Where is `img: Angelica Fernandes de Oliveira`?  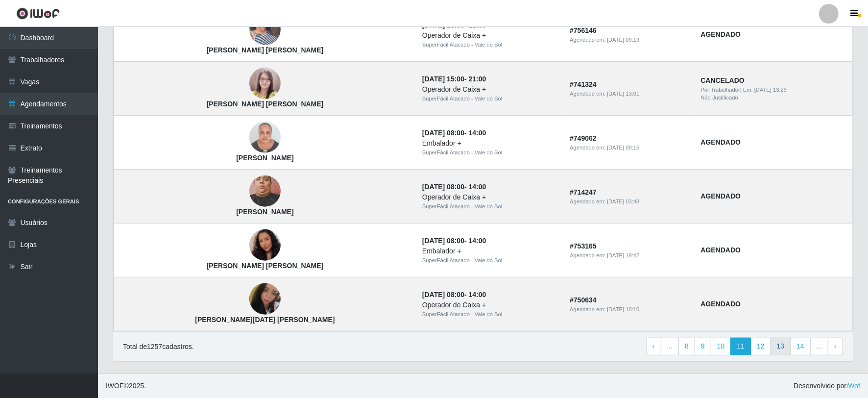
img: Angelica Fernandes de Oliveira is located at coordinates (265, 191).